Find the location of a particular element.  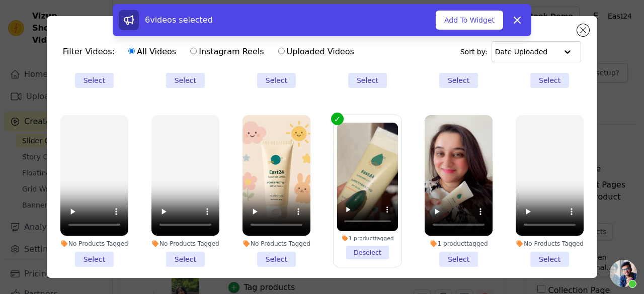

div: Sort by: is located at coordinates (521, 52).